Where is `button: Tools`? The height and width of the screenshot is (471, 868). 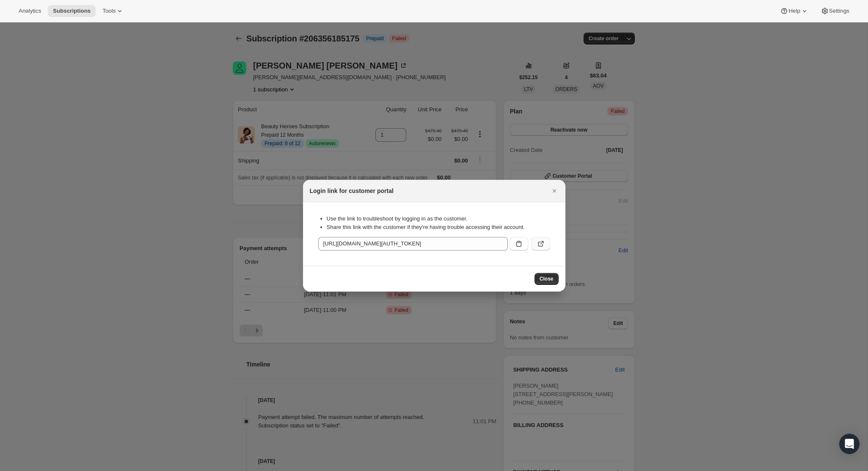 button: Tools is located at coordinates (113, 11).